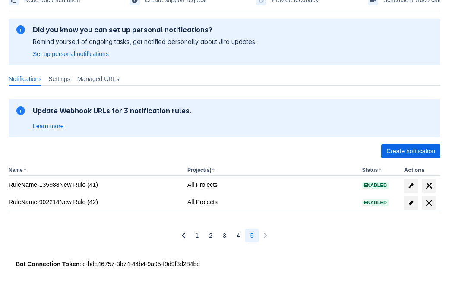 This screenshot has width=449, height=289. I want to click on a: Learn more, so click(48, 126).